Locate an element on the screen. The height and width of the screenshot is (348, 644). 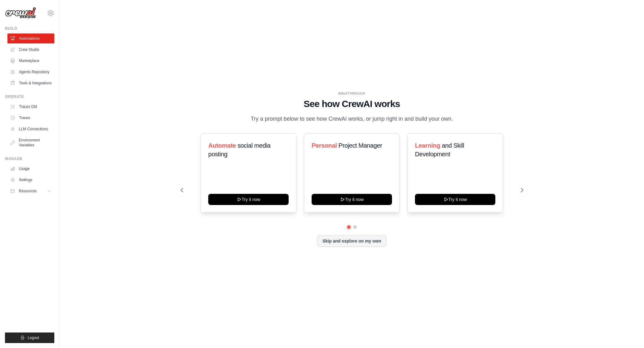
a: Environment Variables is located at coordinates (31, 143).